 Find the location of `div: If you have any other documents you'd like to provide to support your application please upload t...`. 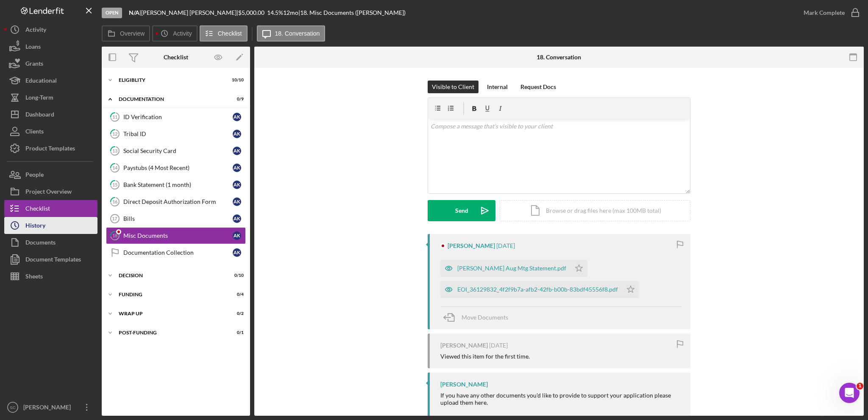

div: If you have any other documents you'd like to provide to support your application please upload t... is located at coordinates (561, 399).